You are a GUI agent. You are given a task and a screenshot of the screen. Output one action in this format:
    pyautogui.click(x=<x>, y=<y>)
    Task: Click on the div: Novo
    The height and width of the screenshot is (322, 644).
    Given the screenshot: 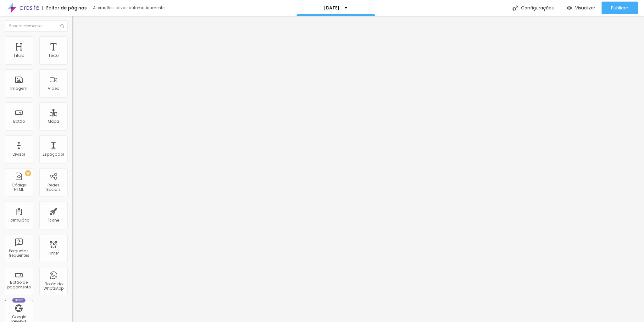 What is the action you would take?
    pyautogui.click(x=19, y=301)
    